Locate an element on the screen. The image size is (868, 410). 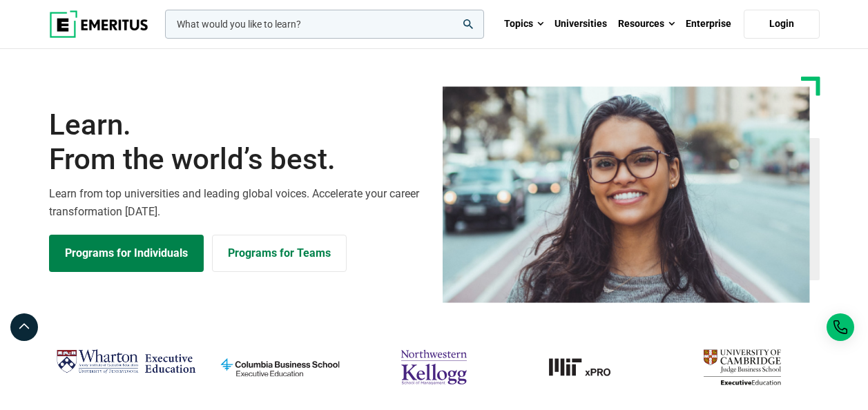
h1: Learn. is located at coordinates (238, 142).